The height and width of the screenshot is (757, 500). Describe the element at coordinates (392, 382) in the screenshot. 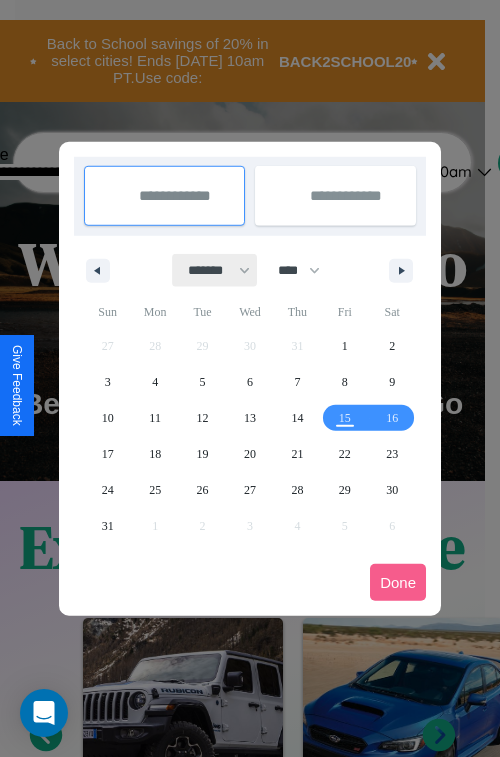

I see `span: 9` at that location.